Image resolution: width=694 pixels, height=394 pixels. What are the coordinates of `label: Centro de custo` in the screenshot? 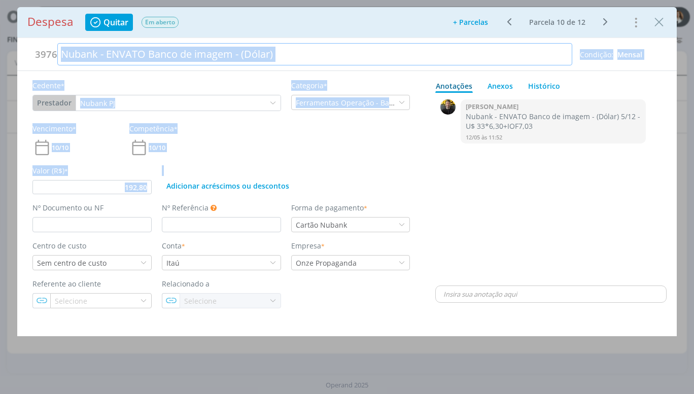 It's located at (59, 246).